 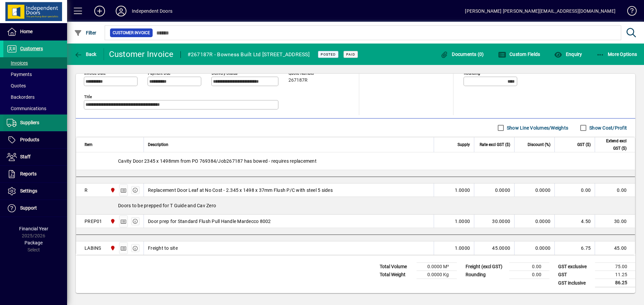 I want to click on div: 0.0000, so click(x=494, y=190).